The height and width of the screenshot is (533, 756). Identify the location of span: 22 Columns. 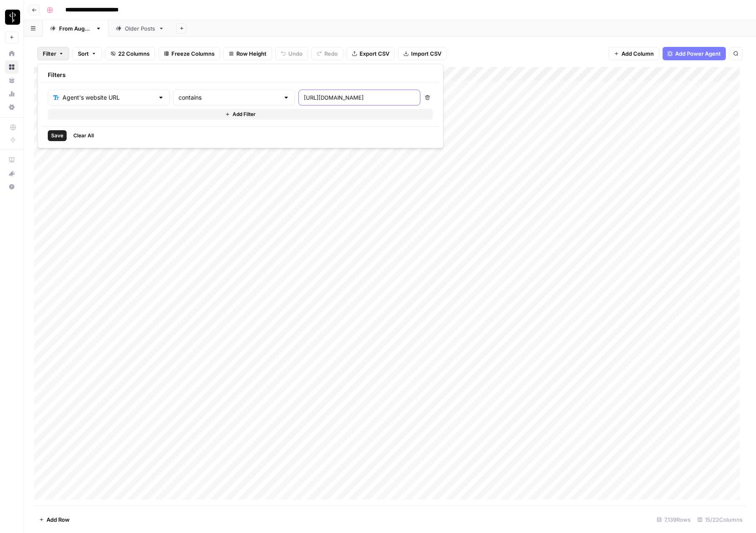
(133, 54).